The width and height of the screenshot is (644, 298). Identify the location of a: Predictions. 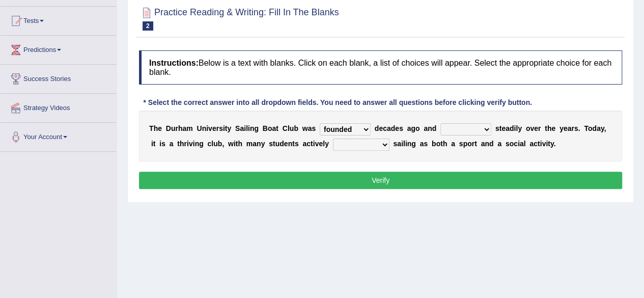
(59, 49).